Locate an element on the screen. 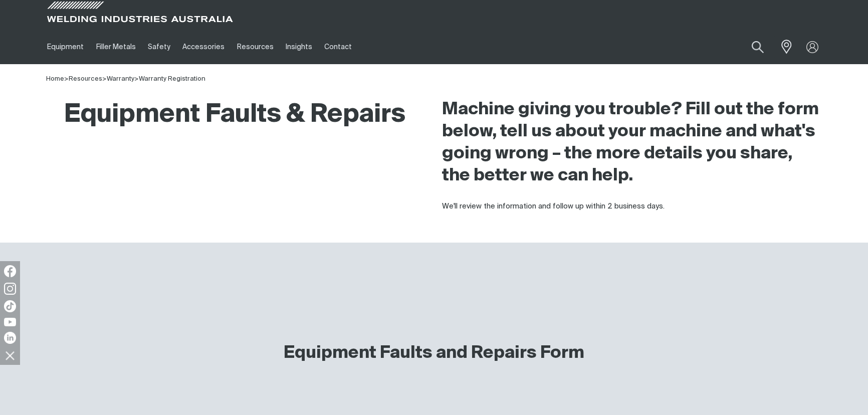 Image resolution: width=868 pixels, height=415 pixels. h1: Equipment Faults & Repairs is located at coordinates (226, 115).